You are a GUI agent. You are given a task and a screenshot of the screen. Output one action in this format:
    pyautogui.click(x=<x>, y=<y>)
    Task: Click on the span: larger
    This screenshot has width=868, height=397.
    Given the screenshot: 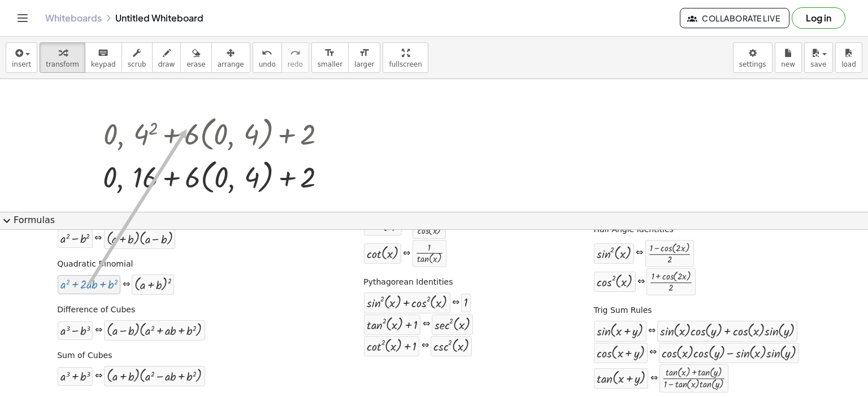 What is the action you would take?
    pyautogui.click(x=364, y=64)
    